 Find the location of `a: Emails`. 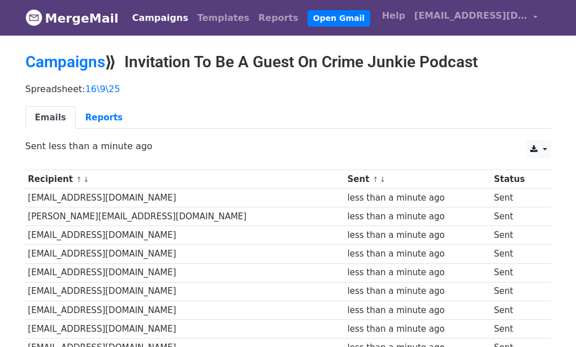

a: Emails is located at coordinates (50, 118).